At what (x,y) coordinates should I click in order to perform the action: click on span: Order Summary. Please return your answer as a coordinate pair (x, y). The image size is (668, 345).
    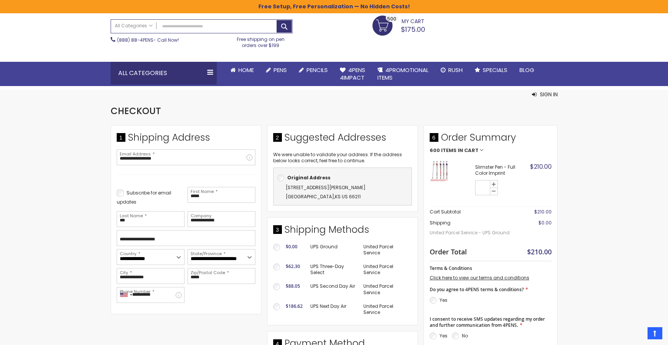
    Looking at the image, I should click on (490, 139).